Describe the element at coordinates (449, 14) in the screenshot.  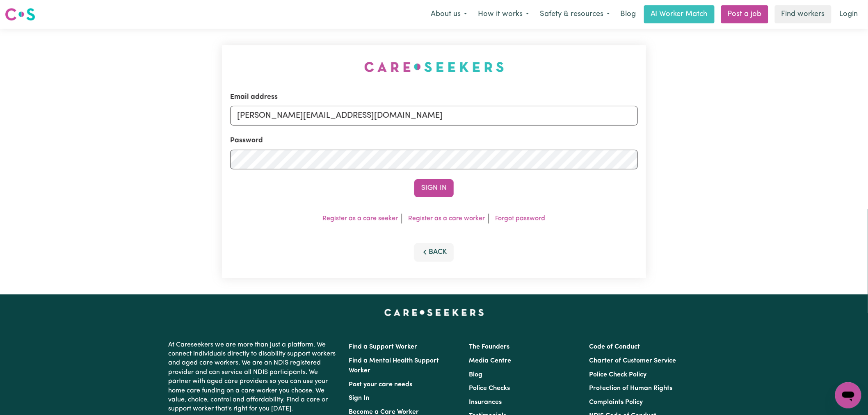
I see `button: About us` at that location.